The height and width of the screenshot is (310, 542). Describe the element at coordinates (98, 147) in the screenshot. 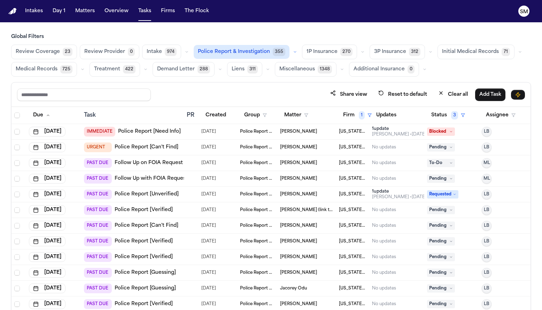

I see `span: URGENT` at that location.